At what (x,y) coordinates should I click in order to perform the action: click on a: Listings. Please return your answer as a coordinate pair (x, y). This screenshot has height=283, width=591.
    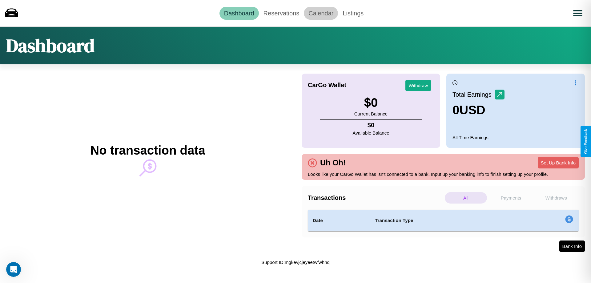
    Looking at the image, I should click on (353, 13).